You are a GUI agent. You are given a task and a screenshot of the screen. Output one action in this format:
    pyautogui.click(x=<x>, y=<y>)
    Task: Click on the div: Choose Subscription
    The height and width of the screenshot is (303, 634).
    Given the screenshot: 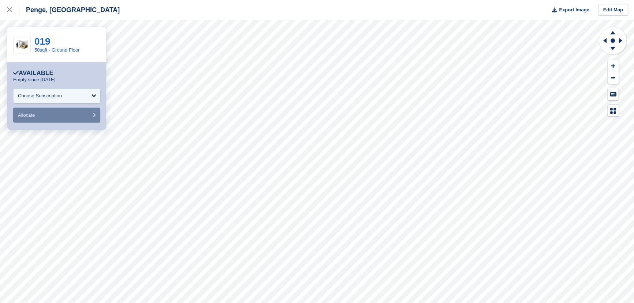 What is the action you would take?
    pyautogui.click(x=40, y=96)
    